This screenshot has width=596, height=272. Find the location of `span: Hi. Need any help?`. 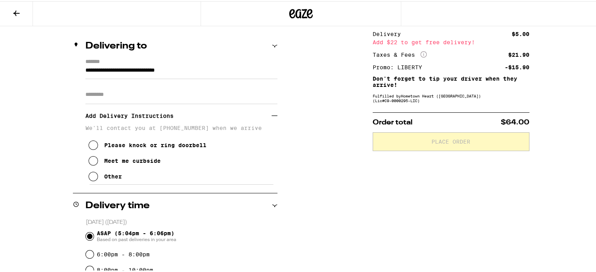

span: Hi. Need any help? is located at coordinates (31, 9).